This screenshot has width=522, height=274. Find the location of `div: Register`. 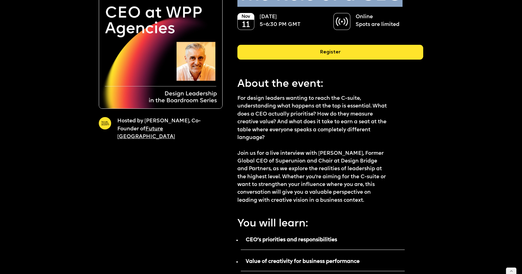

div: Register is located at coordinates (331, 52).